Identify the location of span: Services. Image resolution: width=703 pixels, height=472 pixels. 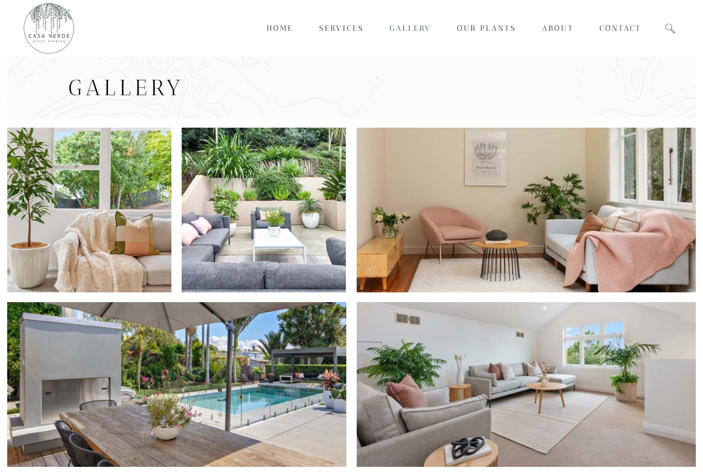
(341, 28).